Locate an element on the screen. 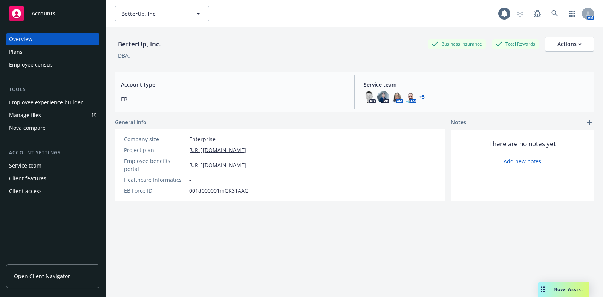 The width and height of the screenshot is (603, 297). a: Switch app is located at coordinates (572, 14).